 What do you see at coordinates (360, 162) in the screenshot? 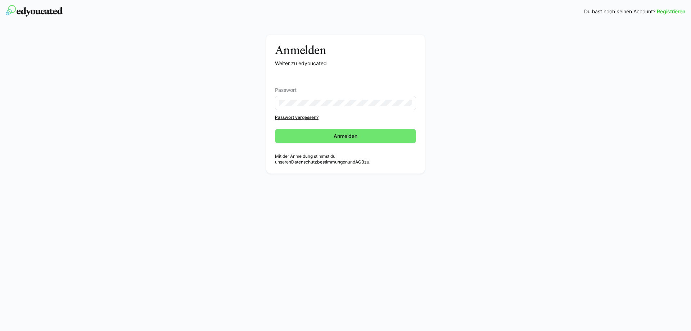
I see `a: AGB` at bounding box center [360, 162].